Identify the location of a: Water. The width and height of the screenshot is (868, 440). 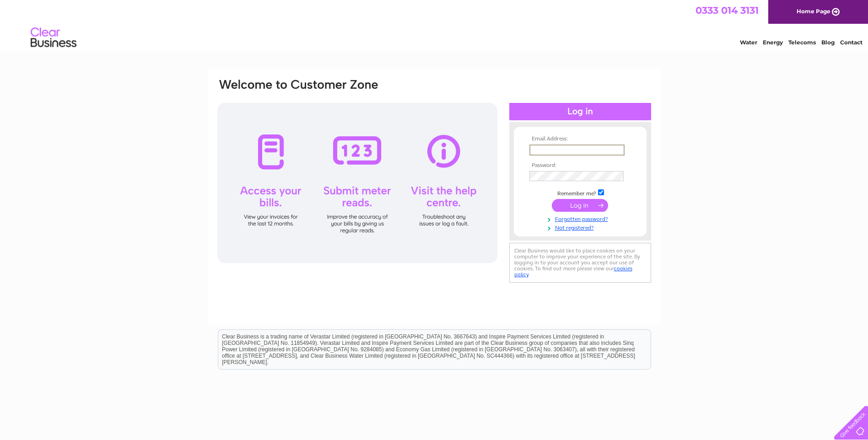
(748, 42).